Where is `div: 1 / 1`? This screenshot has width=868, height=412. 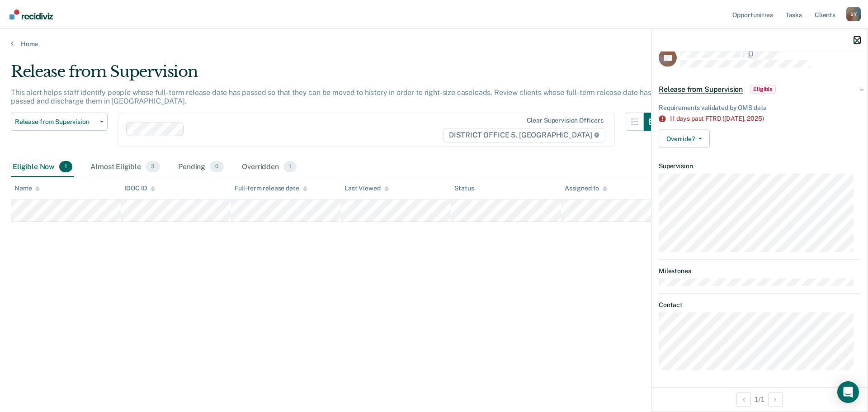
div: 1 / 1 is located at coordinates (760, 399).